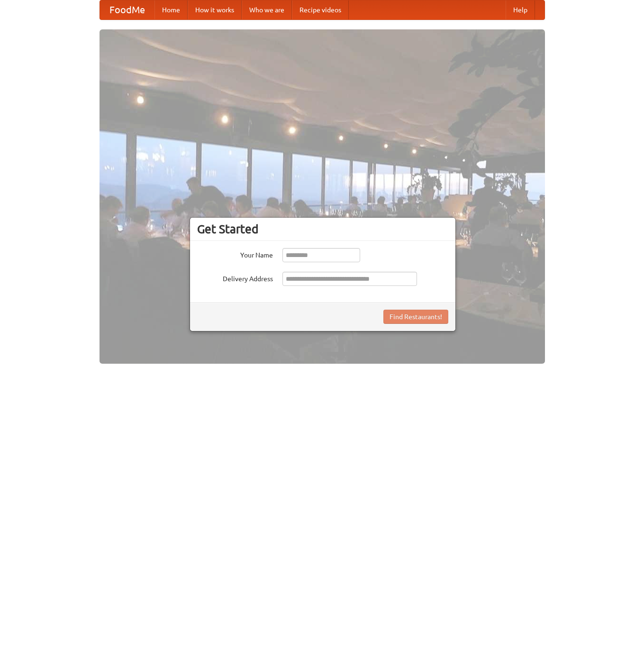 This screenshot has width=644, height=671. I want to click on label: Your Name, so click(235, 254).